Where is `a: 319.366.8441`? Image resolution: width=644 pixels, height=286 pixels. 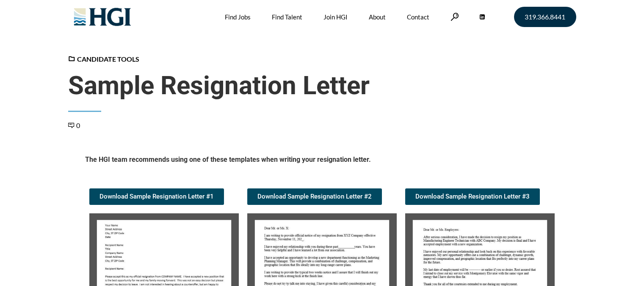
a: 319.366.8441 is located at coordinates (545, 17).